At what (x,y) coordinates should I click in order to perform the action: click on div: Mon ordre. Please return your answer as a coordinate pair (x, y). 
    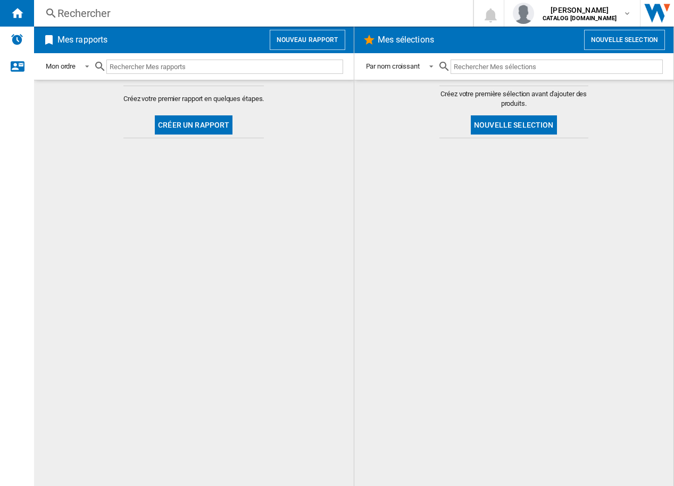
    Looking at the image, I should click on (61, 66).